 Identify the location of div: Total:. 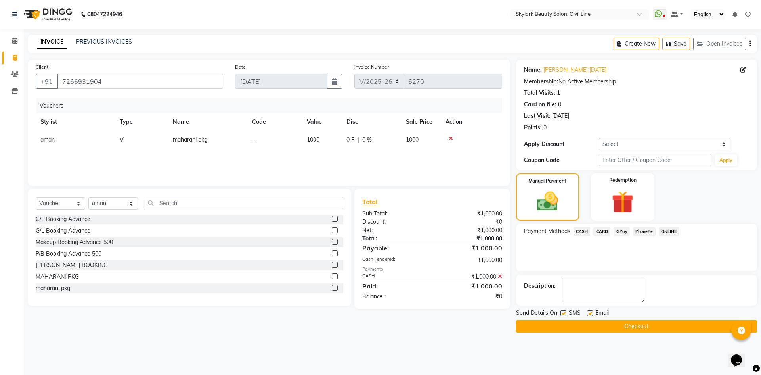
(394, 238).